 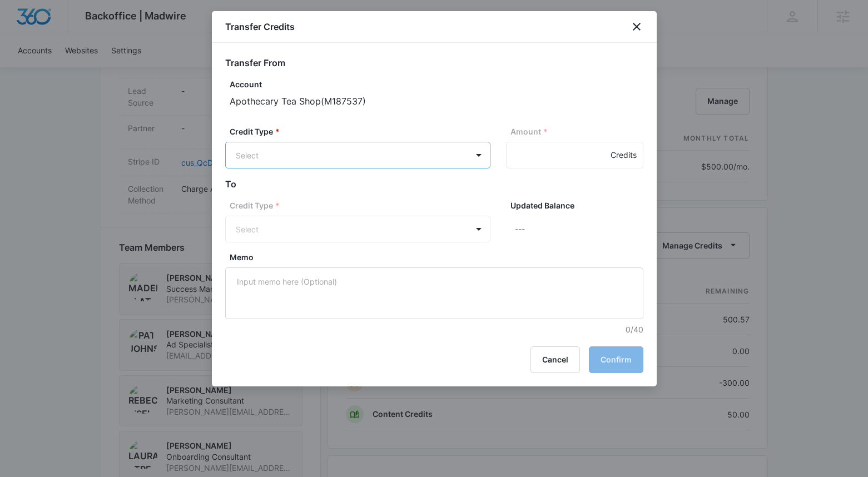 I want to click on button: Cancel, so click(x=555, y=360).